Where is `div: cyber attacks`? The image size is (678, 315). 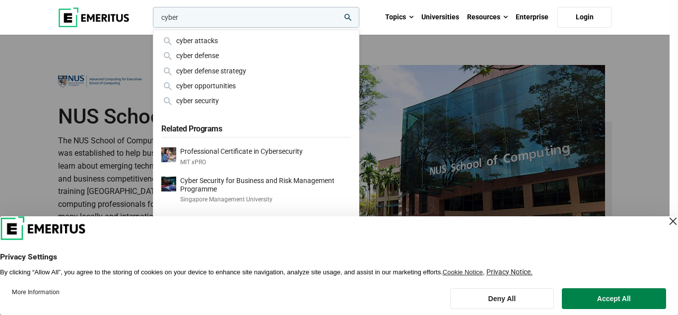 div: cyber attacks is located at coordinates (256, 41).